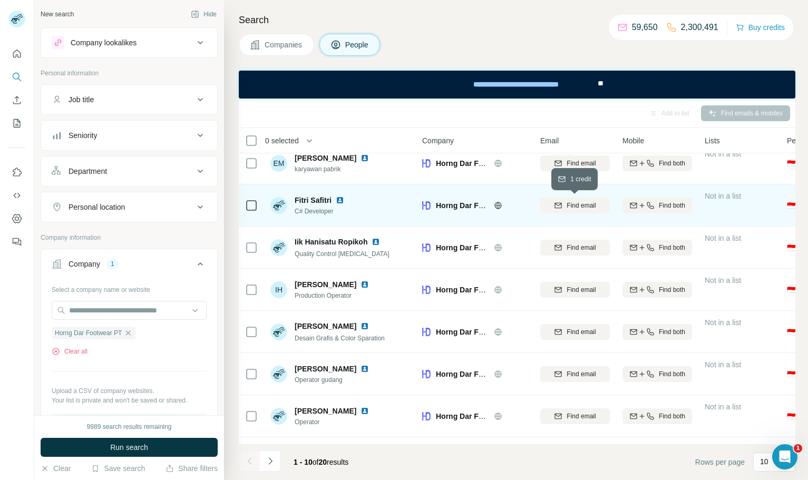 The height and width of the screenshot is (480, 808). What do you see at coordinates (70, 352) in the screenshot?
I see `button: Clear all` at bounding box center [70, 352].